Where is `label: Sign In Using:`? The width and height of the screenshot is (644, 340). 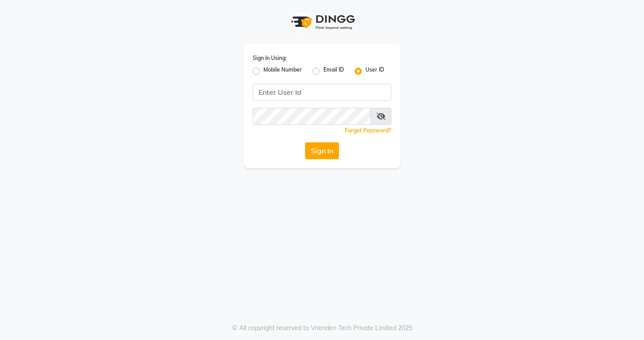
label: Sign In Using: is located at coordinates (270, 58).